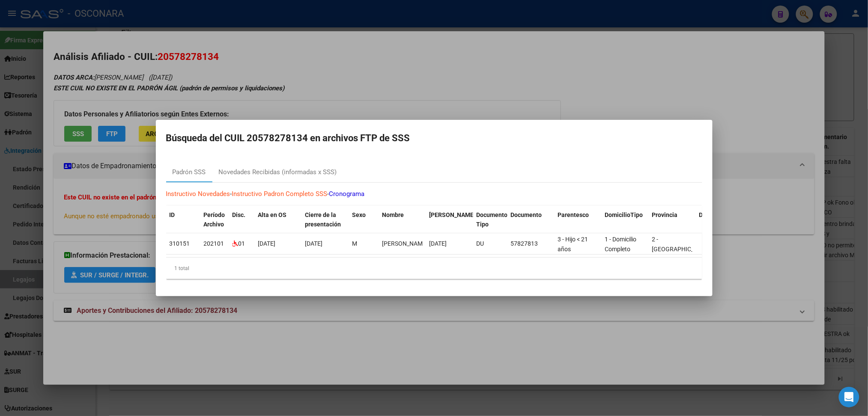  I want to click on datatable-header-cell: Provincia, so click(672, 220).